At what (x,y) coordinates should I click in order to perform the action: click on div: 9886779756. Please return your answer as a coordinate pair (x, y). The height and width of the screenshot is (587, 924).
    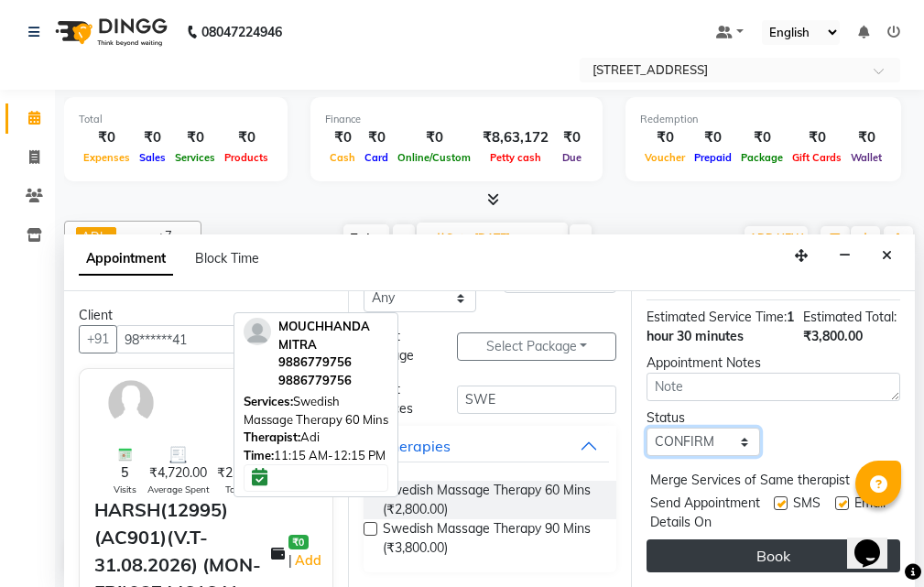
    Looking at the image, I should click on (333, 381).